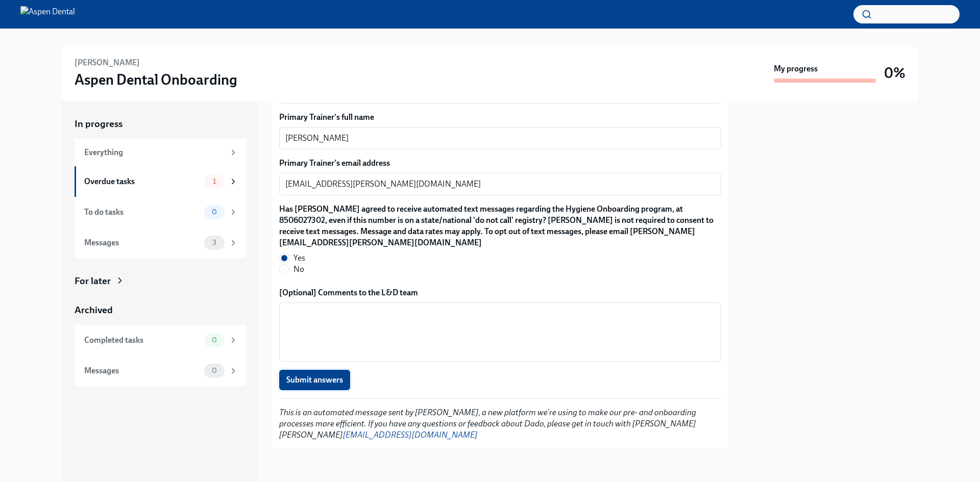  Describe the element at coordinates (93, 281) in the screenshot. I see `div: For later` at that location.